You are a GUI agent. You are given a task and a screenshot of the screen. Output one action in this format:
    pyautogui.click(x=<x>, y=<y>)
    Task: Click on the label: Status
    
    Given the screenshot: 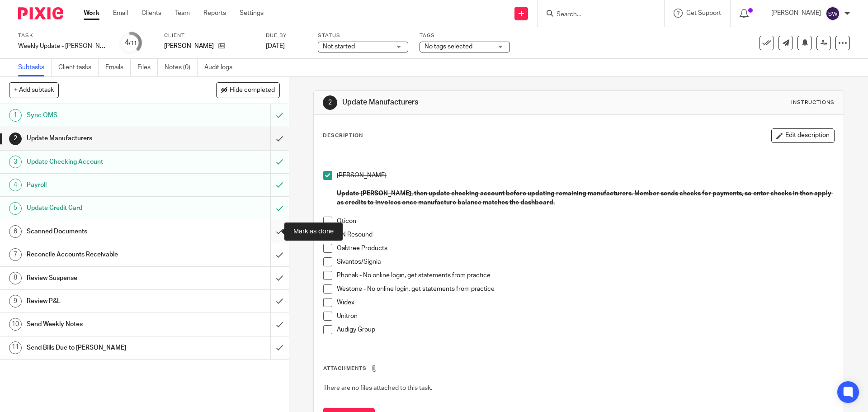 What is the action you would take?
    pyautogui.click(x=363, y=36)
    